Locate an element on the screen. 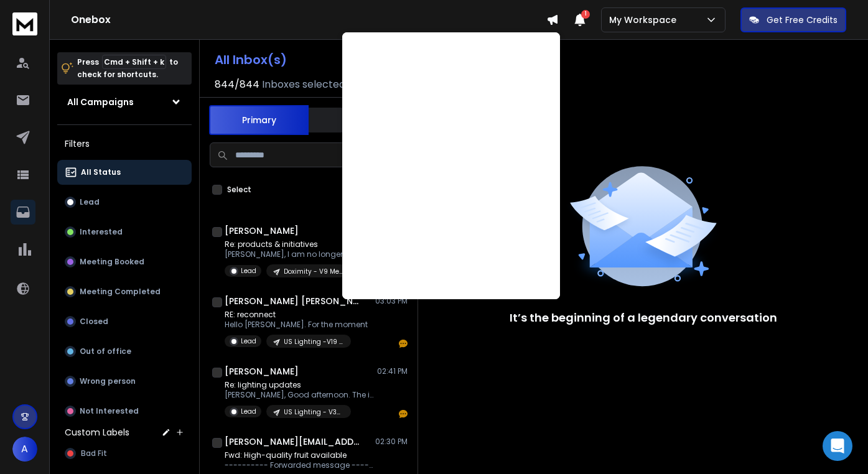 The width and height of the screenshot is (868, 474). p: Wrong person is located at coordinates (107, 382).